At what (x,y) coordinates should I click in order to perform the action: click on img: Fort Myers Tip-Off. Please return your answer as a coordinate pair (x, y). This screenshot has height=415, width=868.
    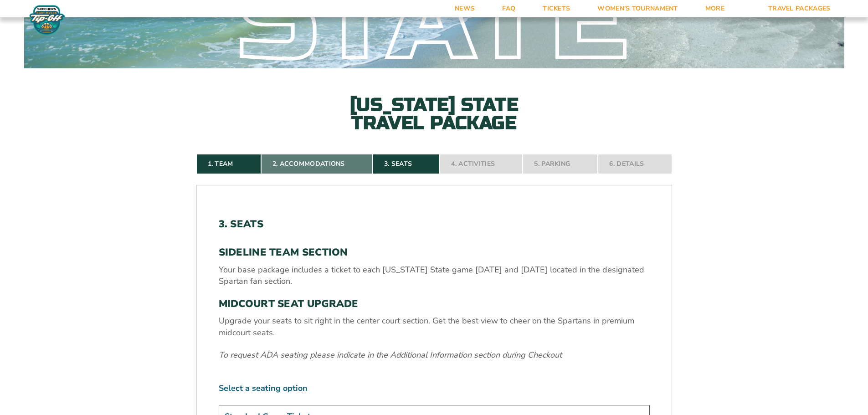
    Looking at the image, I should click on (47, 20).